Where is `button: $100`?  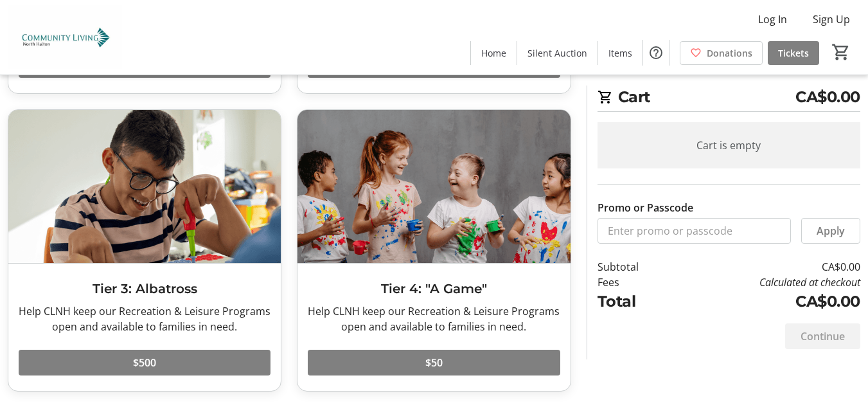
button: $100 is located at coordinates (144, 65).